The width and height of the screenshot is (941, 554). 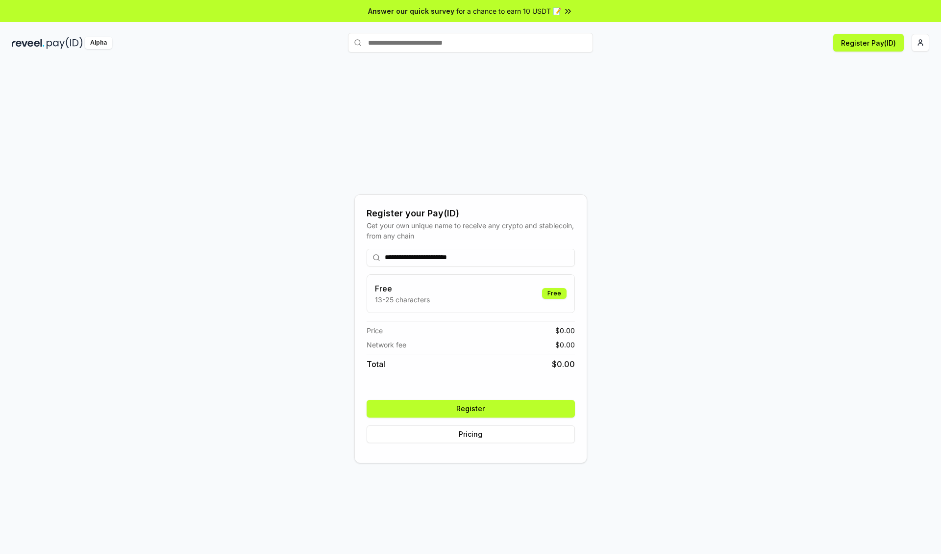 What do you see at coordinates (375, 330) in the screenshot?
I see `span: Price` at bounding box center [375, 330].